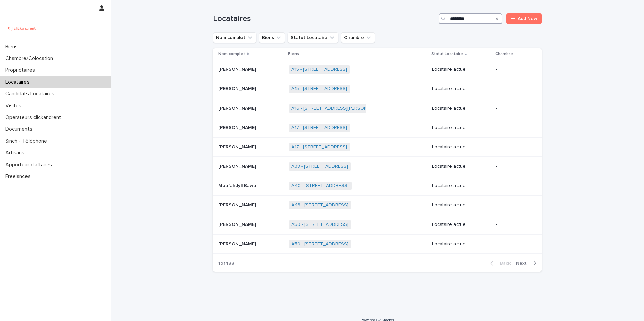 This screenshot has width=644, height=321. What do you see at coordinates (504, 54) in the screenshot?
I see `p: Chambre` at bounding box center [504, 54].